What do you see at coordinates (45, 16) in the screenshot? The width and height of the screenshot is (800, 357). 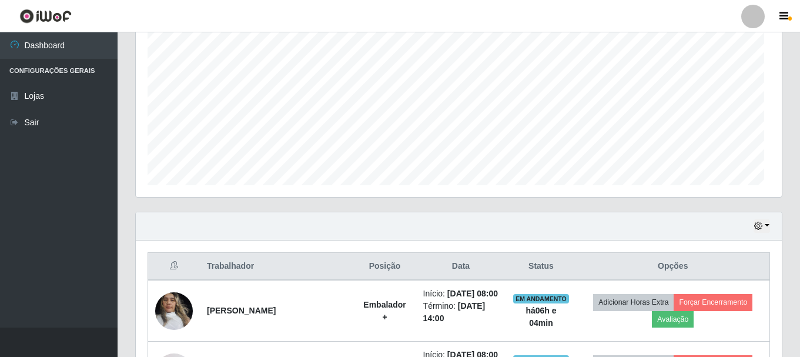 I see `img: CoreUI Logo` at bounding box center [45, 16].